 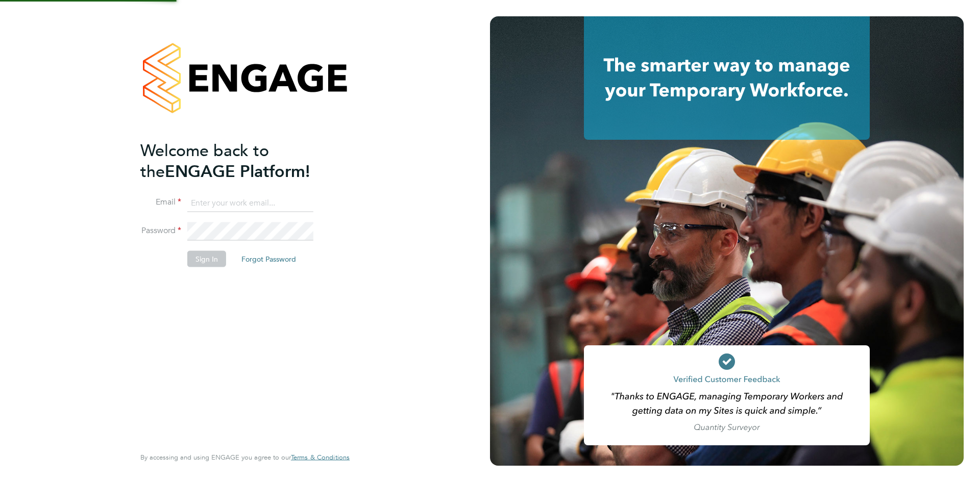 What do you see at coordinates (240, 161) in the screenshot?
I see `h2: ENGAGE Platform!` at bounding box center [240, 161].